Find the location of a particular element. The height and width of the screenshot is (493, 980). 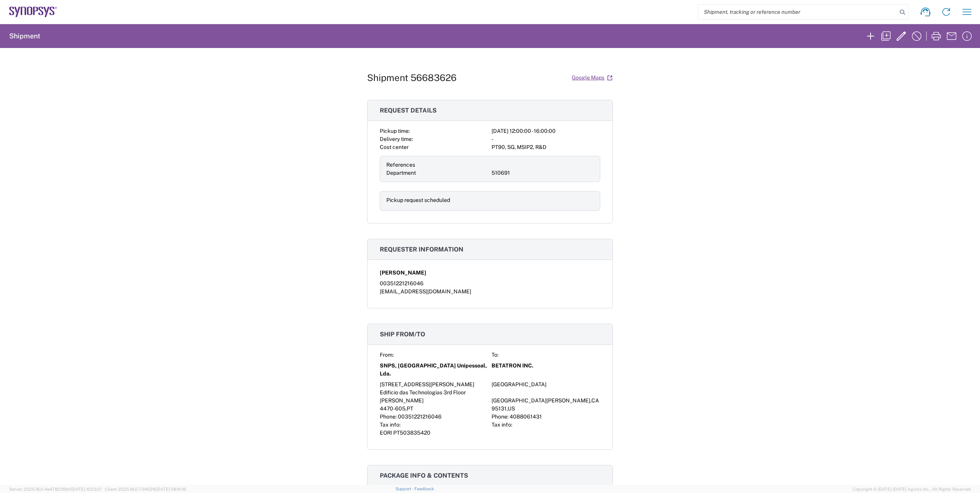

span: Client: 2025.18.0-7346316 is located at coordinates (145, 490).